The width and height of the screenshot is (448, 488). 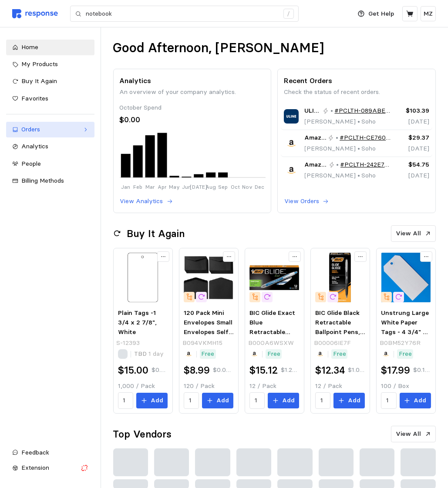 What do you see at coordinates (142, 434) in the screenshot?
I see `h2: Top Vendors` at bounding box center [142, 434].